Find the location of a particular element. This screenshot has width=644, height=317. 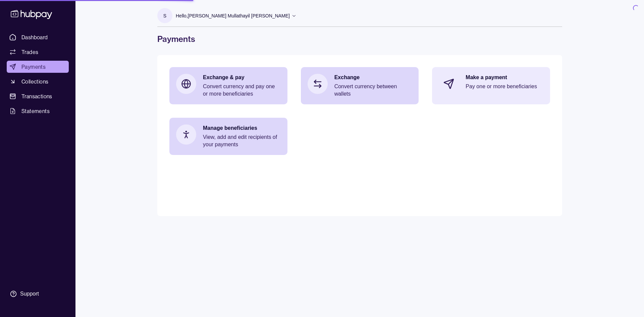

p: Convert currency between wallets is located at coordinates (373, 90).